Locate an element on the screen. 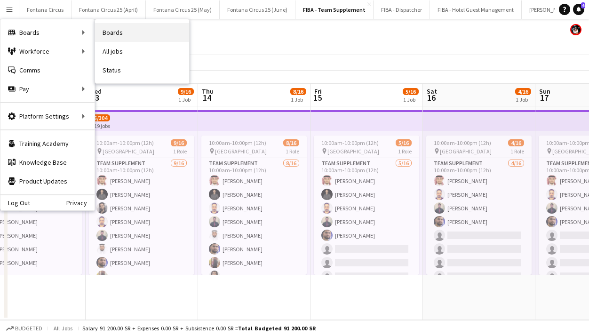  span: 4 is located at coordinates (583, 5).